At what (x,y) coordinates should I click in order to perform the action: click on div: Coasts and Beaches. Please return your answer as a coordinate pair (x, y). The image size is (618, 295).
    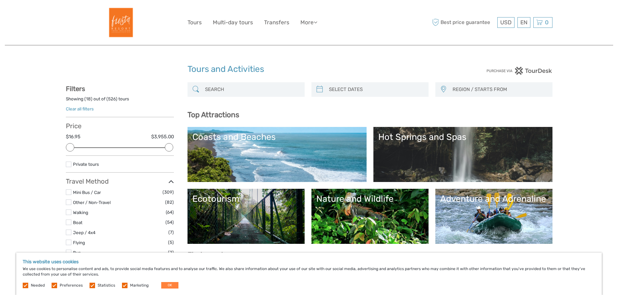
    Looking at the image, I should click on (277, 137).